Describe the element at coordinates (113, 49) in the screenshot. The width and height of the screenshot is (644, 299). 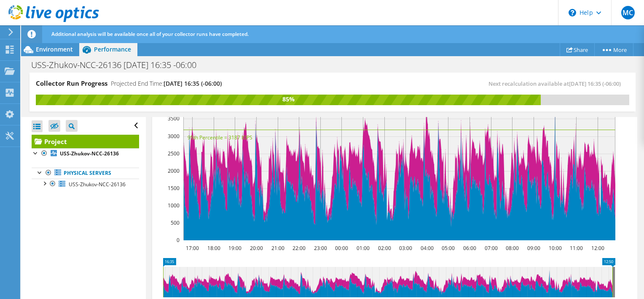
I see `span: Performance` at that location.